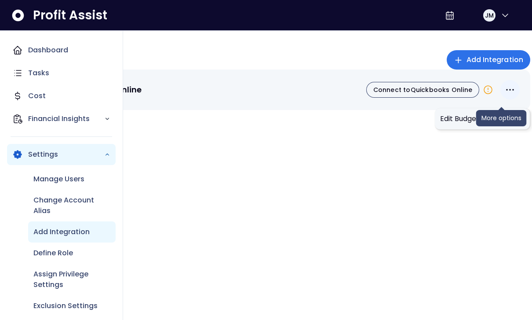 The height and width of the screenshot is (320, 532). I want to click on button: Connect toQuickbooks Online, so click(423, 90).